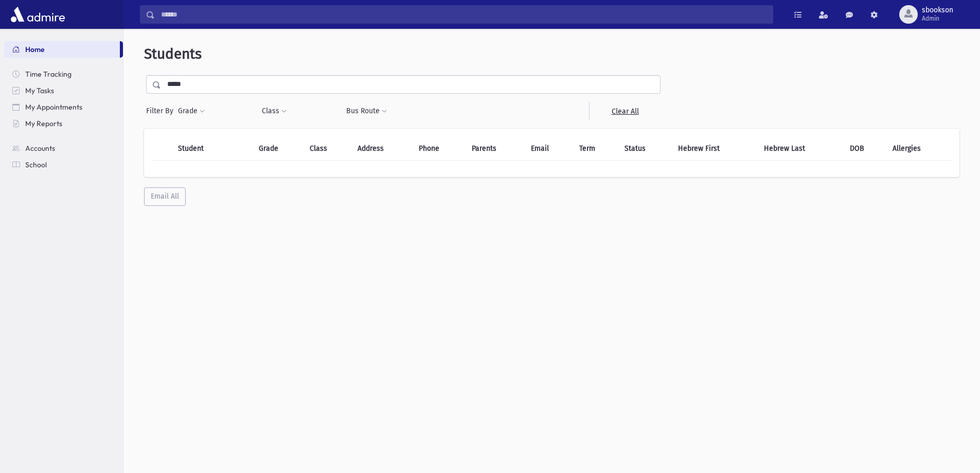  Describe the element at coordinates (63, 124) in the screenshot. I see `a: My Reports` at that location.